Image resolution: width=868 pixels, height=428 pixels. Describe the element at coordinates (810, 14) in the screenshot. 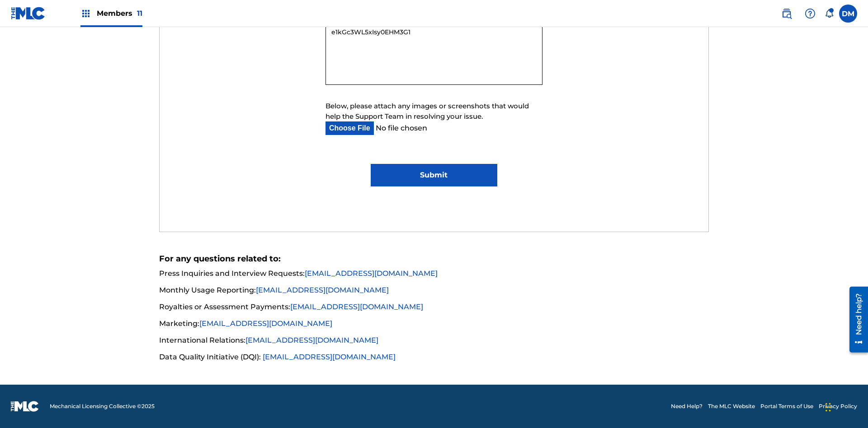

I see `div: Help` at that location.